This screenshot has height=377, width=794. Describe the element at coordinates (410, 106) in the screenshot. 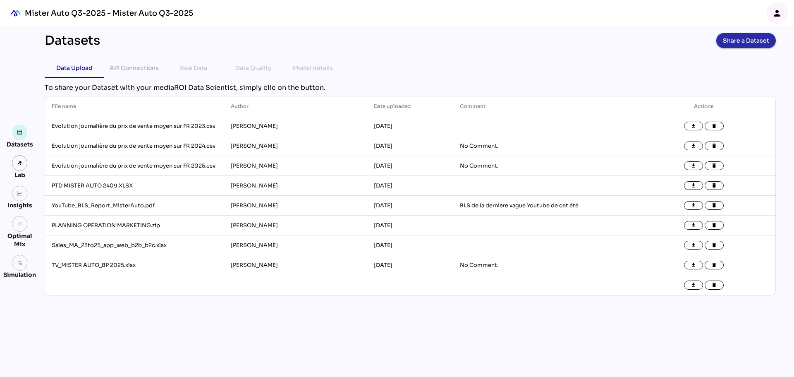

I see `th: Date uploaded` at that location.